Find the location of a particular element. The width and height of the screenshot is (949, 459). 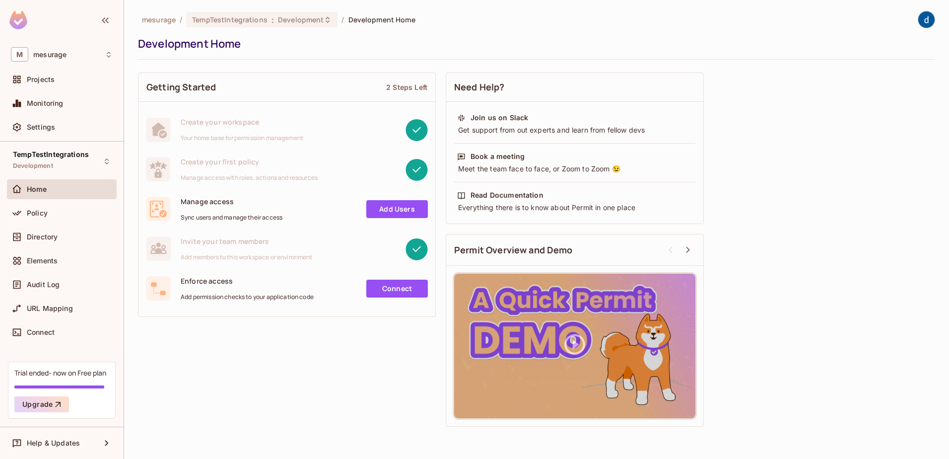

span: Add permission checks to your application code is located at coordinates (247, 297).